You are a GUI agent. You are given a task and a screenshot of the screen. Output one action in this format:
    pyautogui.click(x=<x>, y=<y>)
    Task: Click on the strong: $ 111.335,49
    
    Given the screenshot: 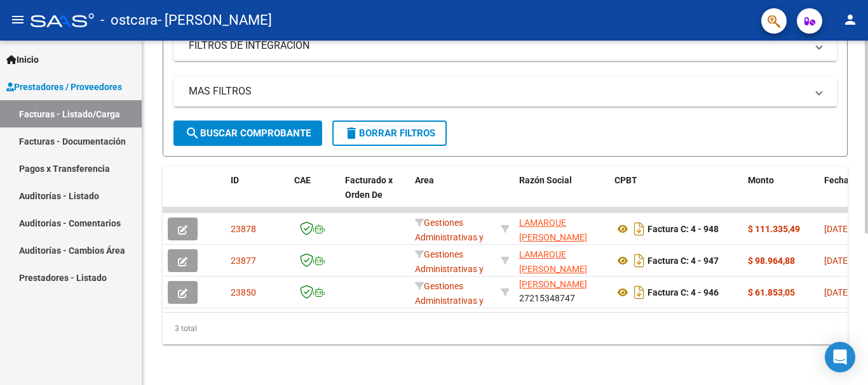 What is the action you would take?
    pyautogui.click(x=774, y=229)
    